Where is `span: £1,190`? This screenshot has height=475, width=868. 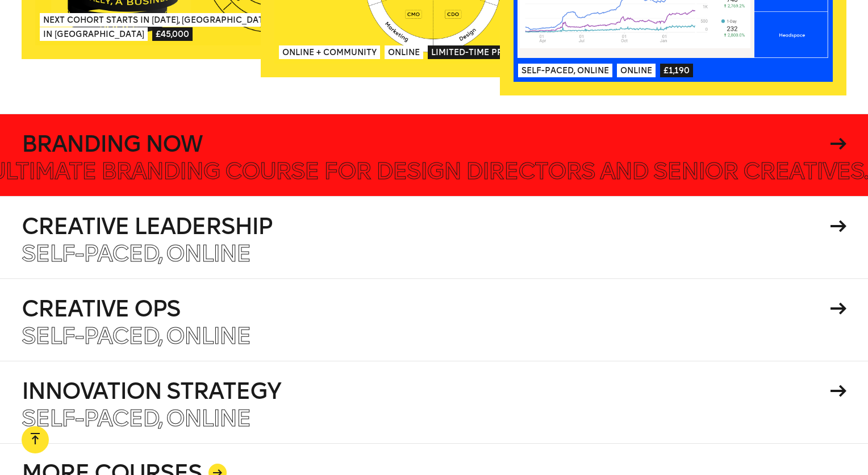
span: £1,190 is located at coordinates (677, 70).